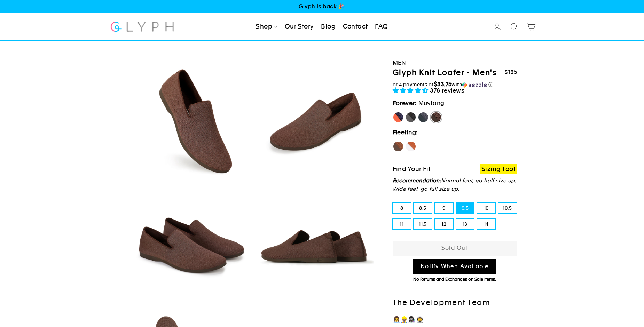 The image size is (644, 327). I want to click on label: 14, so click(486, 224).